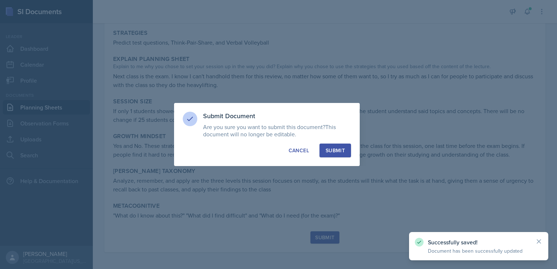 The width and height of the screenshot is (557, 269). I want to click on p: Are you sure you want to submit this document?, so click(277, 131).